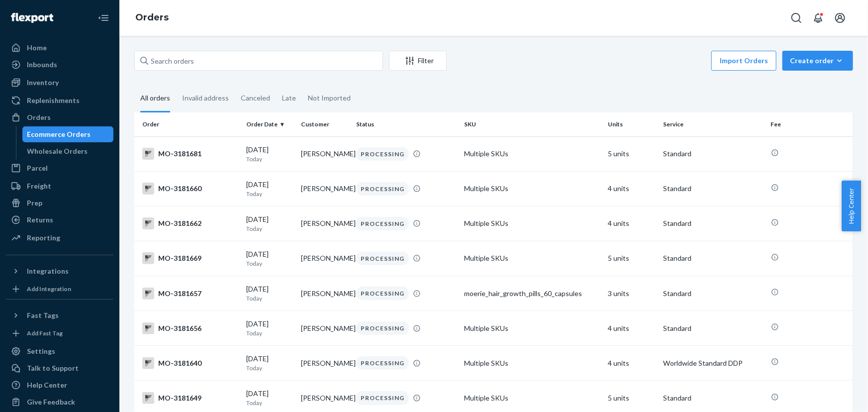 The width and height of the screenshot is (868, 412). What do you see at coordinates (37, 48) in the screenshot?
I see `div: Home` at bounding box center [37, 48].